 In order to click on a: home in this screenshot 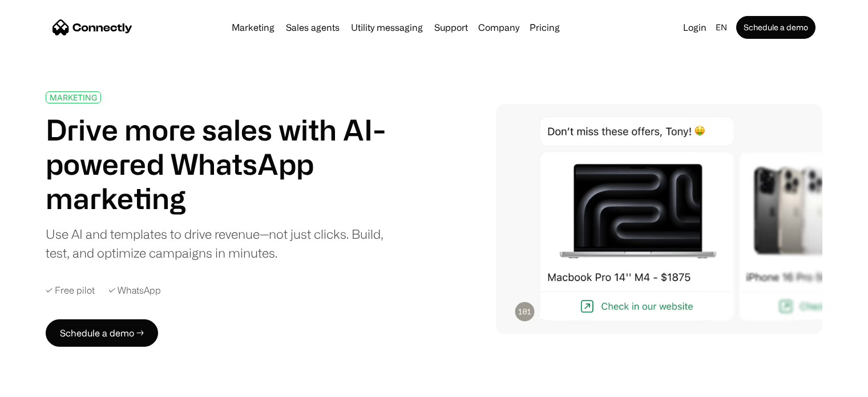, I will do `click(92, 28)`.